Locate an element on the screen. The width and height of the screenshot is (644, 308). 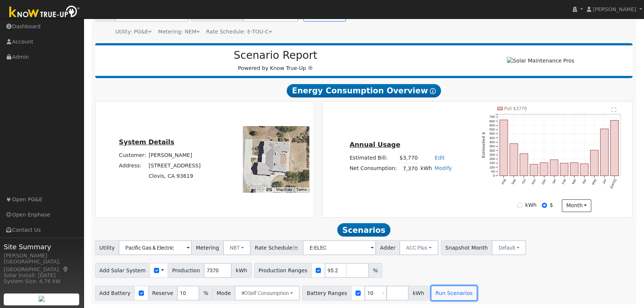
text: Mar is located at coordinates (574, 182).